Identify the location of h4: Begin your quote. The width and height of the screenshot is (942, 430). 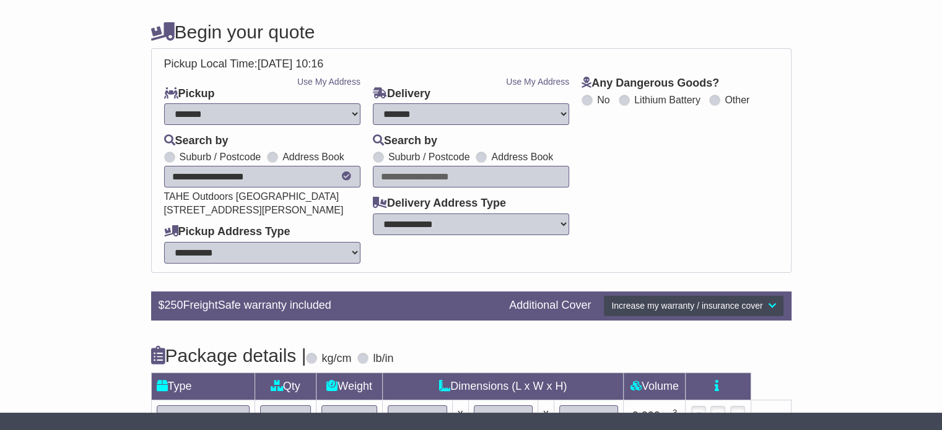
(471, 32).